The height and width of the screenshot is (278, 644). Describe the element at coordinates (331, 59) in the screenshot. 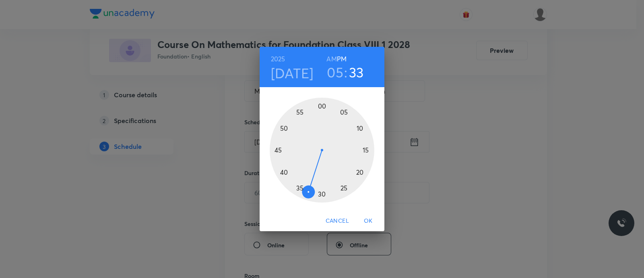

I see `h6: AM` at that location.